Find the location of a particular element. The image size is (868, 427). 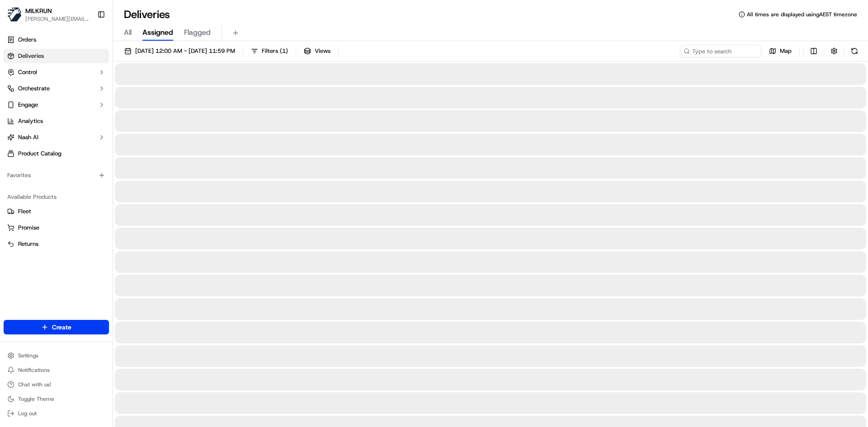

span: Orchestrate is located at coordinates (34, 89).